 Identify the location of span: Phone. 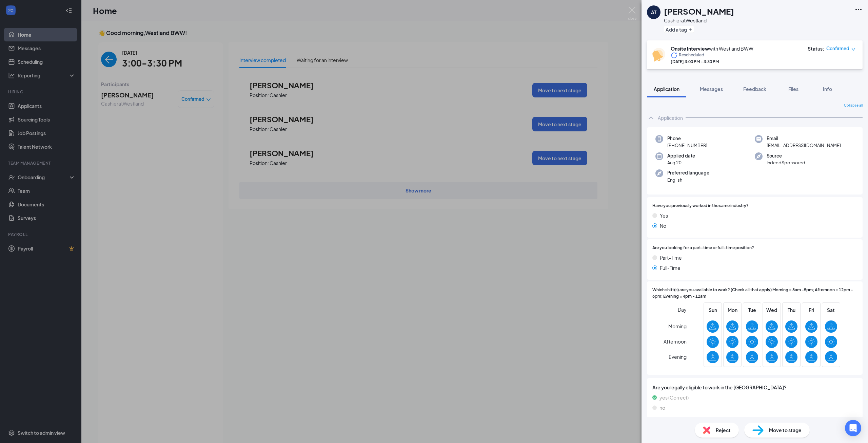
(688, 138).